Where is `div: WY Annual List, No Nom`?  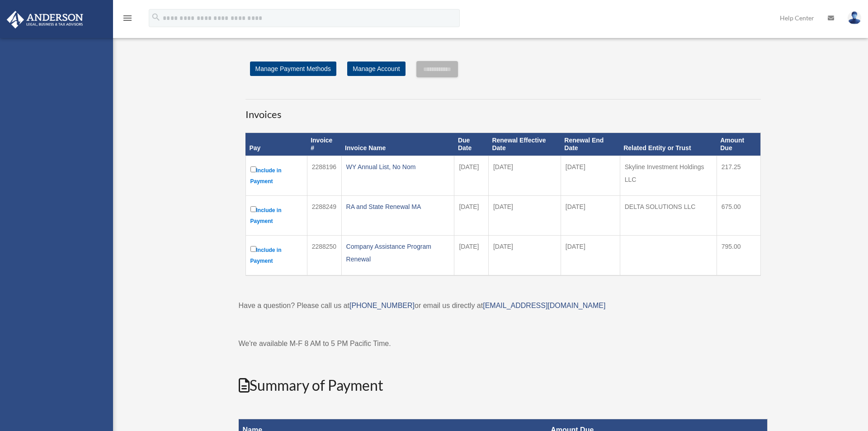
div: WY Annual List, No Nom is located at coordinates (398, 167).